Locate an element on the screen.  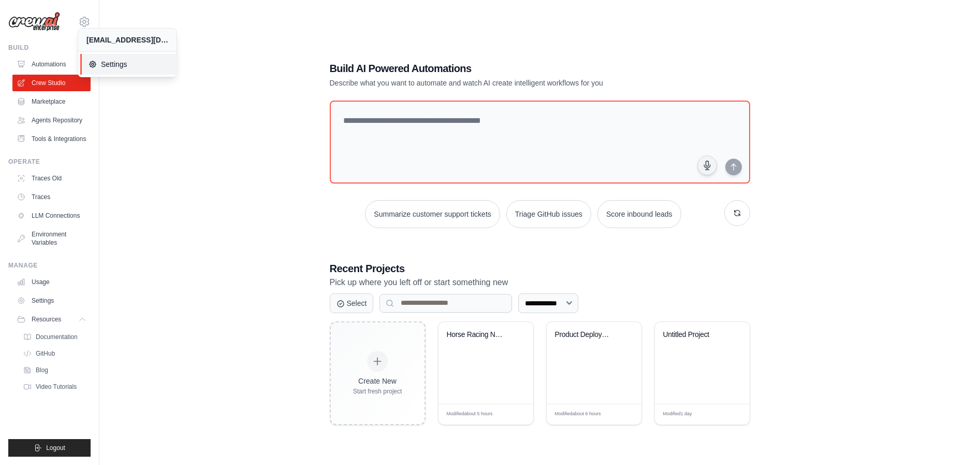
div: Manage is located at coordinates (49, 265).